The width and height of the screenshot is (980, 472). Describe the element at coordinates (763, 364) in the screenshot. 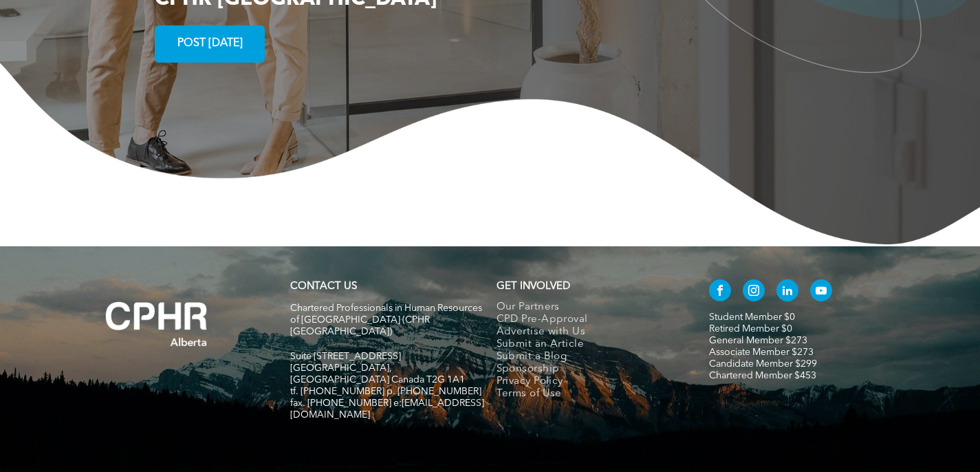

I see `a: Candidate Member $299` at that location.